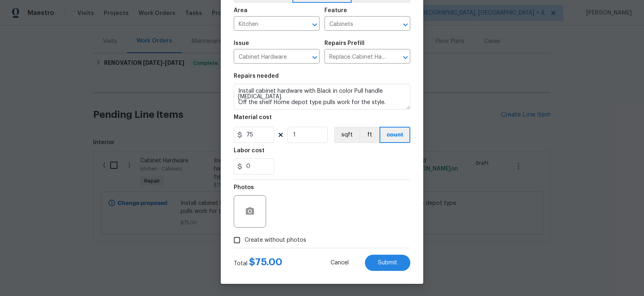 Image resolution: width=644 pixels, height=296 pixels. What do you see at coordinates (344, 43) in the screenshot?
I see `h5: Repairs Prefill` at bounding box center [344, 43].